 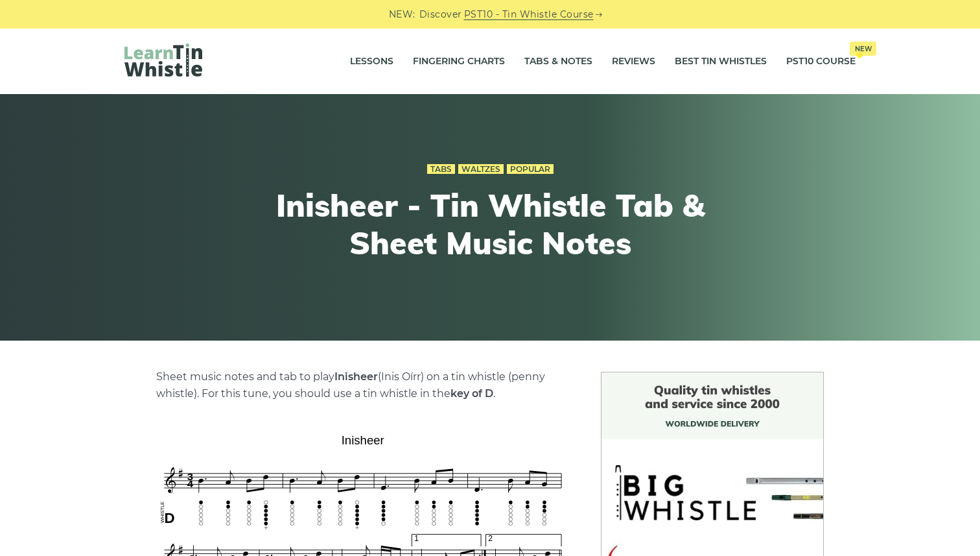 What do you see at coordinates (490, 224) in the screenshot?
I see `h1: Inisheer - Tin Whistle Tab & Sheet Music Notes` at bounding box center [490, 224].